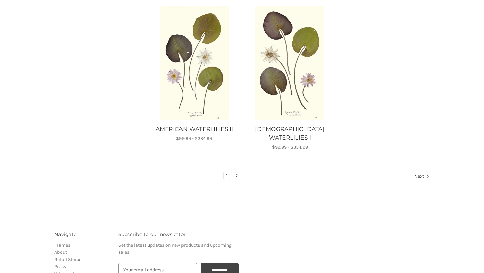 This screenshot has width=484, height=273. I want to click on a: Next, so click(421, 176).